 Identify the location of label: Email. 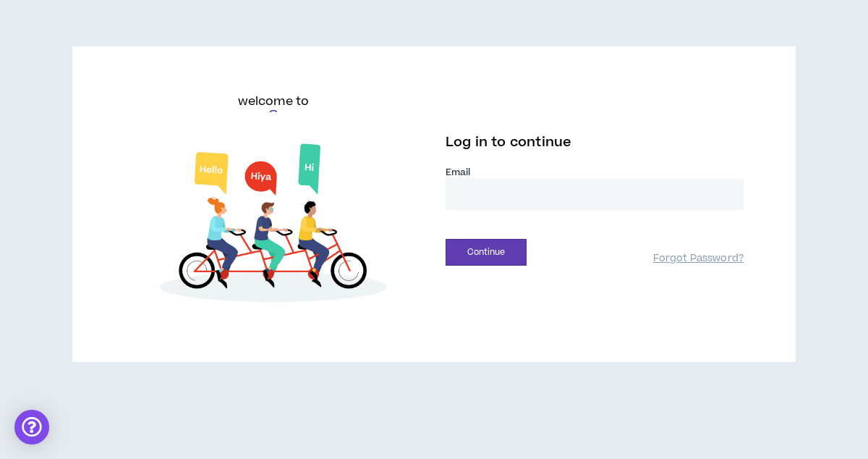
(595, 172).